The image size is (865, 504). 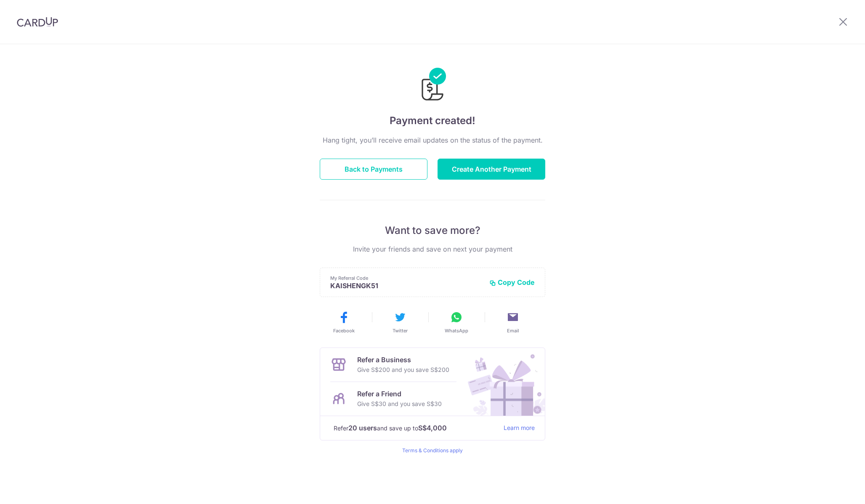 What do you see at coordinates (363, 428) in the screenshot?
I see `strong: 20 users` at bounding box center [363, 428].